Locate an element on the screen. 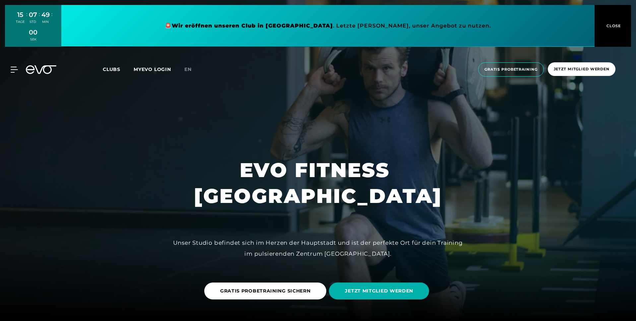 The width and height of the screenshot is (636, 321). button: CLOSE is located at coordinates (613, 26).